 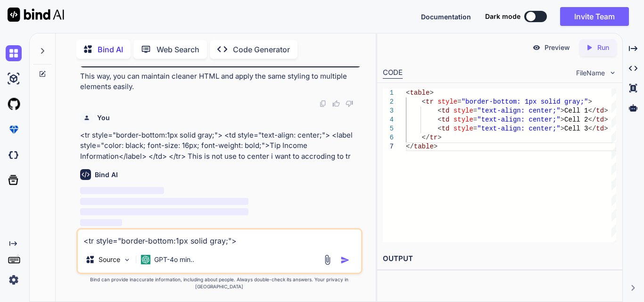 What do you see at coordinates (336, 103) in the screenshot?
I see `img: like` at bounding box center [336, 103].